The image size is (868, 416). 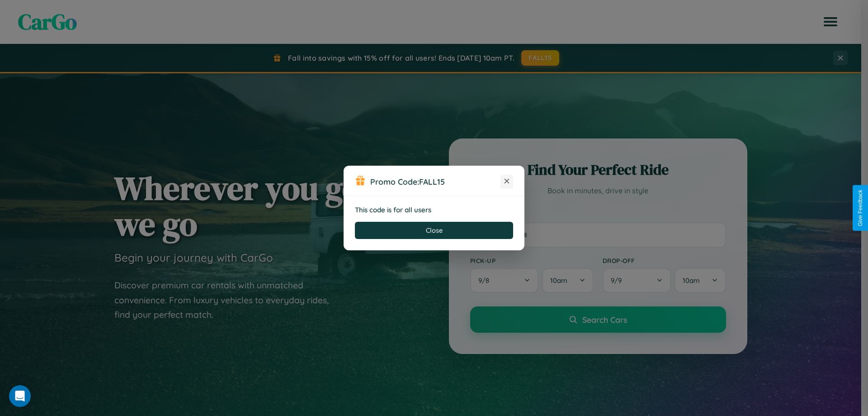 I want to click on div: Give Feedback, so click(x=861, y=208).